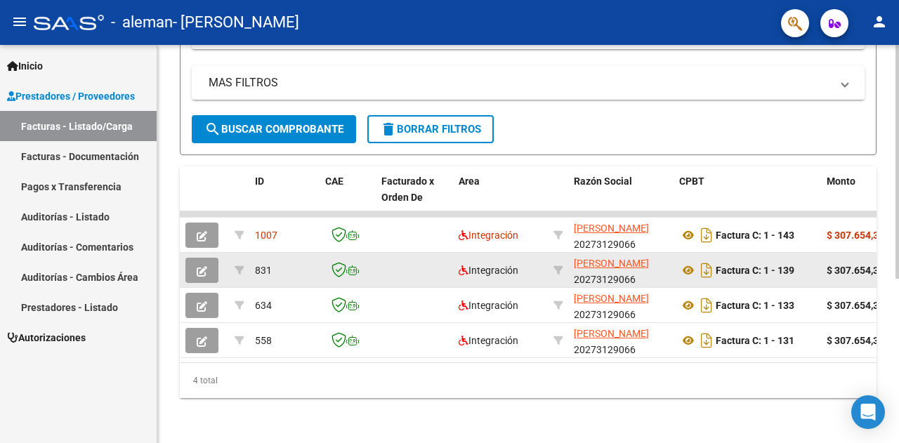 The width and height of the screenshot is (899, 443). I want to click on strong: Factura C: 1 - 143, so click(755, 235).